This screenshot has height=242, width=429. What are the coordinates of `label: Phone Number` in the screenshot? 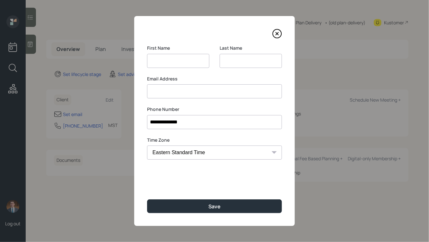 It's located at (214, 109).